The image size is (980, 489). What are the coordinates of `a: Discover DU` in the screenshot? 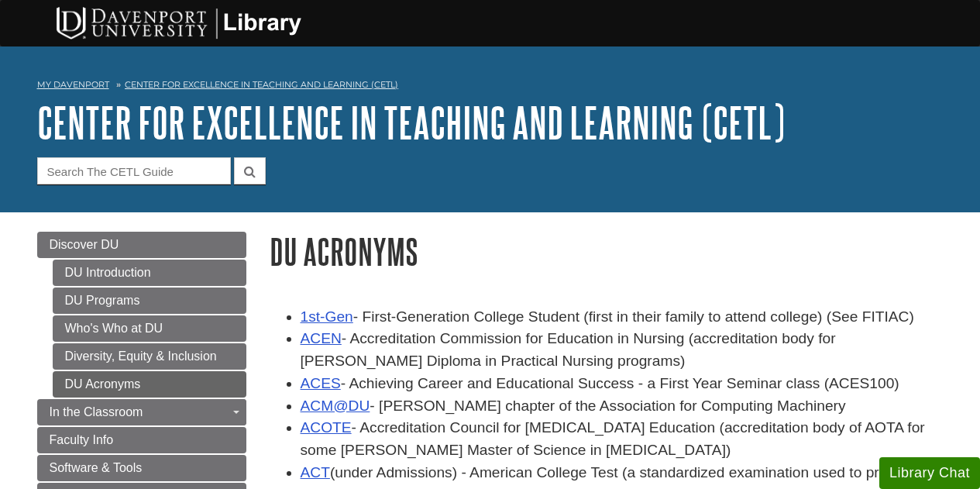 It's located at (142, 245).